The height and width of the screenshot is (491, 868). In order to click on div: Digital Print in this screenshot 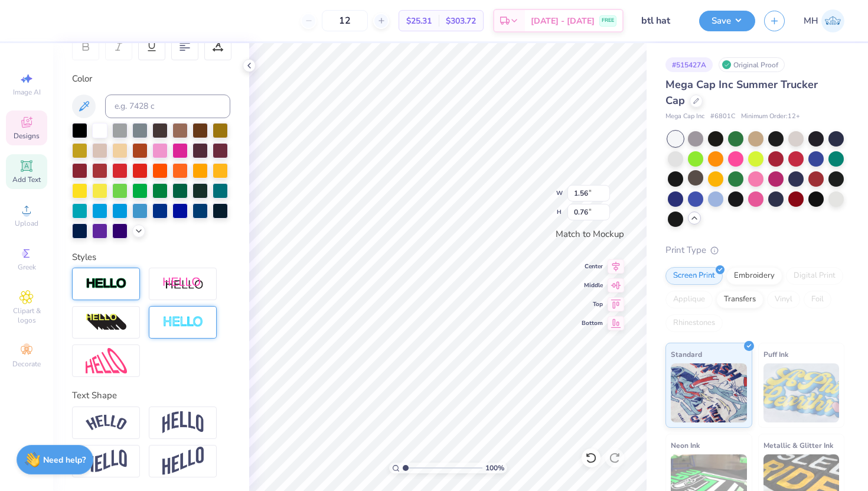, I will do `click(814, 276)`.